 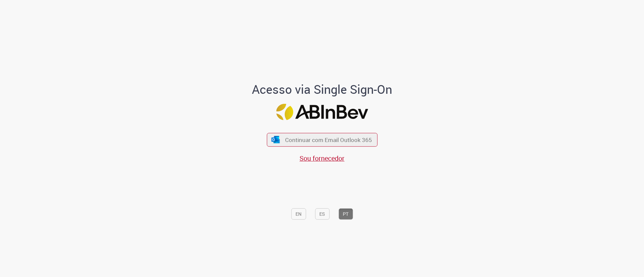 I want to click on button: PT, so click(x=345, y=214).